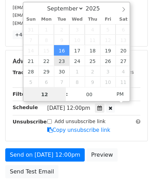 The width and height of the screenshot is (153, 185). I want to click on span: September 6, 2025, so click(123, 29).